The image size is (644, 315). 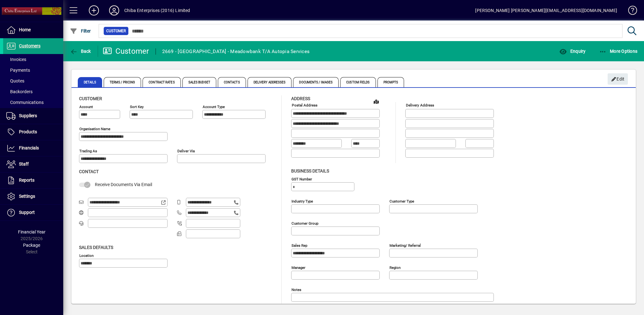 What do you see at coordinates (33, 30) in the screenshot?
I see `a: Home` at bounding box center [33, 30].